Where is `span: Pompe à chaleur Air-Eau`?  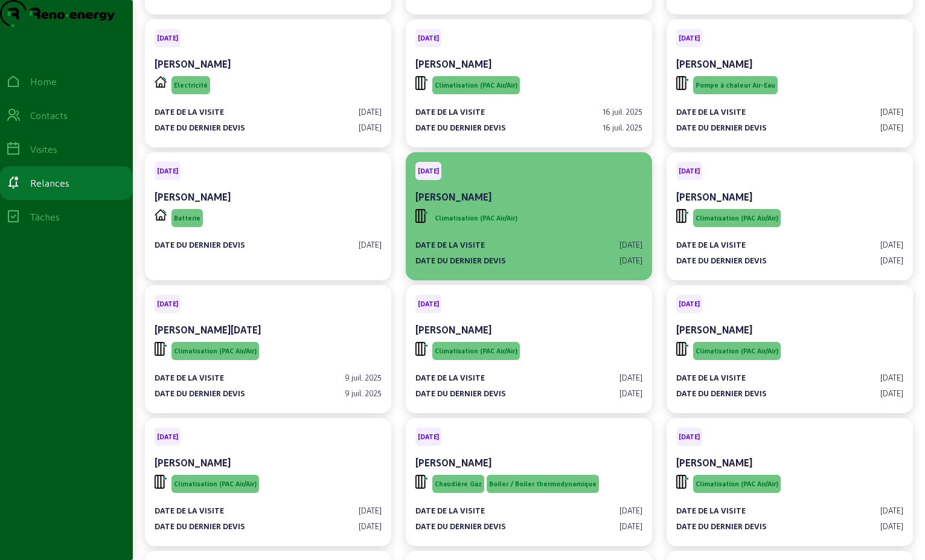
span: Pompe à chaleur Air-Eau is located at coordinates (736, 85).